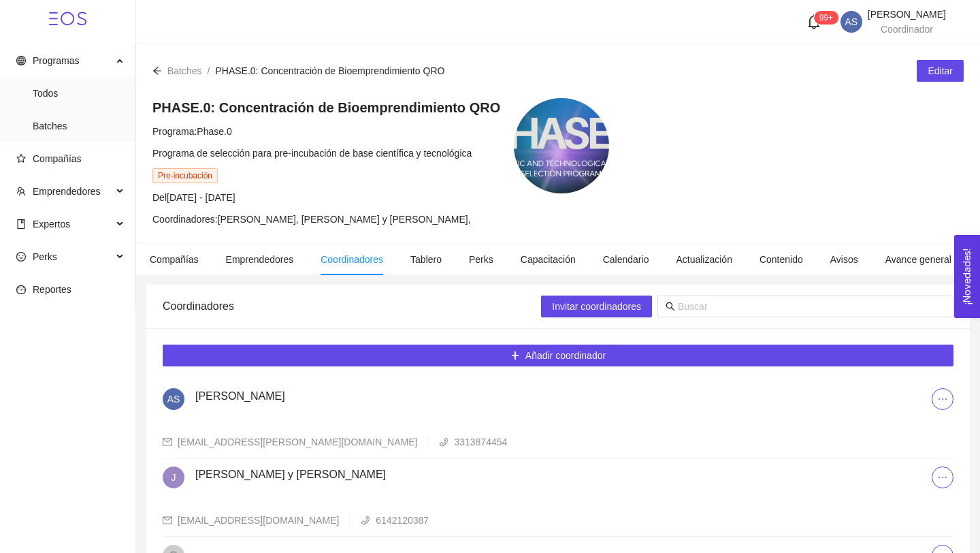 Image resolution: width=980 pixels, height=553 pixels. What do you see at coordinates (814, 22) in the screenshot?
I see `span: bell` at bounding box center [814, 22].